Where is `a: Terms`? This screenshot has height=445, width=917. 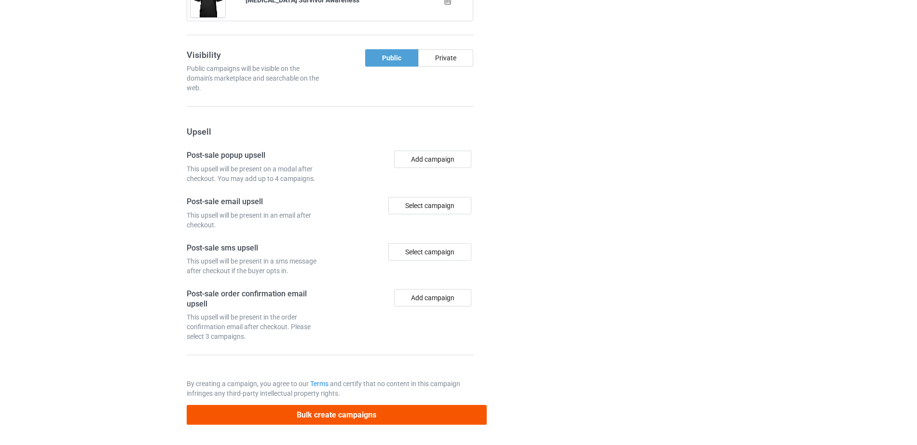
a: Terms is located at coordinates (319, 384).